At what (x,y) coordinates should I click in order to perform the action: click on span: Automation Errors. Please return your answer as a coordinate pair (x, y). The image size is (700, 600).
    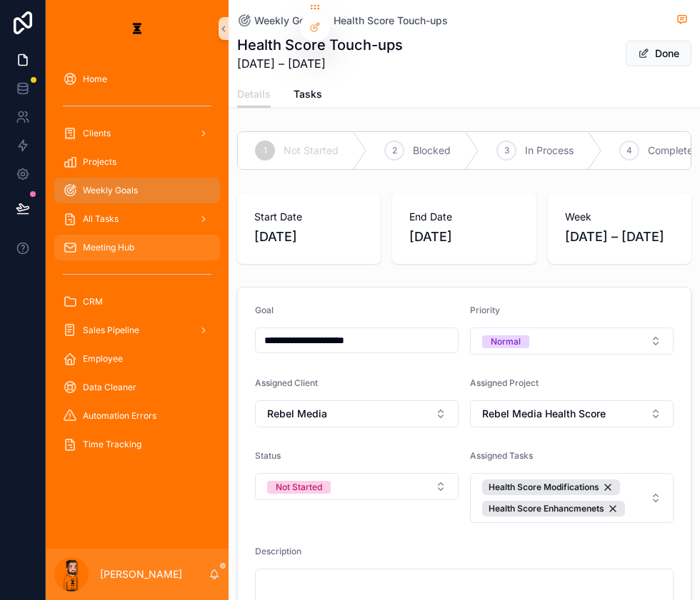
    Looking at the image, I should click on (119, 416).